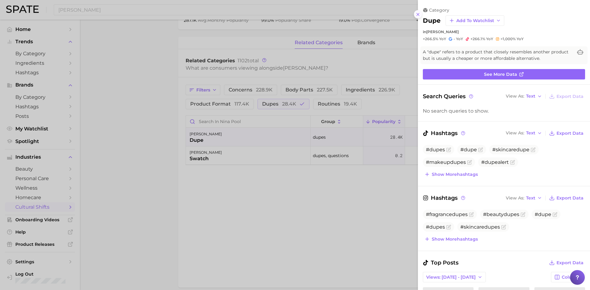 This screenshot has width=590, height=290. What do you see at coordinates (504, 32) in the screenshot?
I see `div: in` at bounding box center [504, 32].